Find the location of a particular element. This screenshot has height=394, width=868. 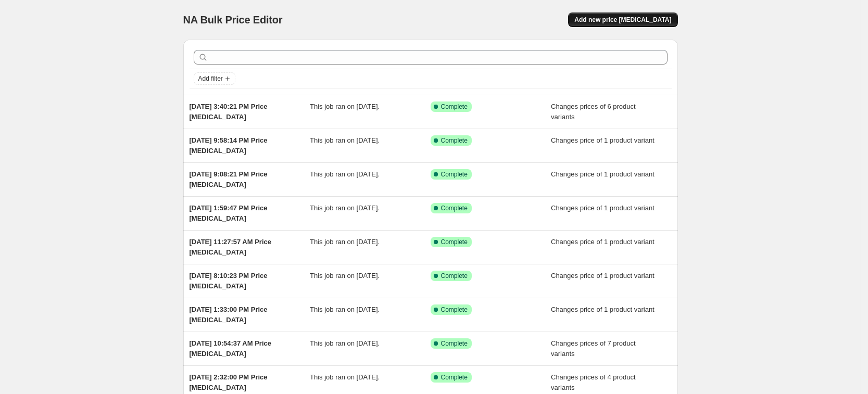

span: Add filter is located at coordinates (210, 79).